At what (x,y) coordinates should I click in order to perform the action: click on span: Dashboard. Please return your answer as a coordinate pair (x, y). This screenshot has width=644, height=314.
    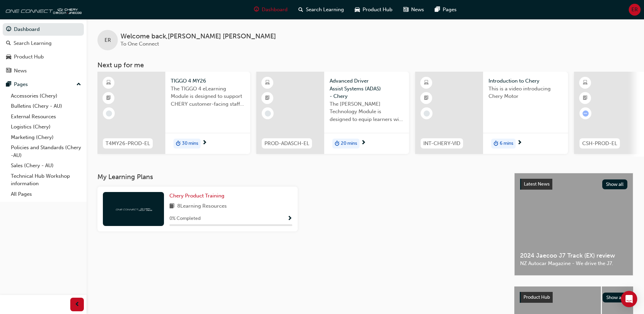
    Looking at the image, I should click on (275, 9).